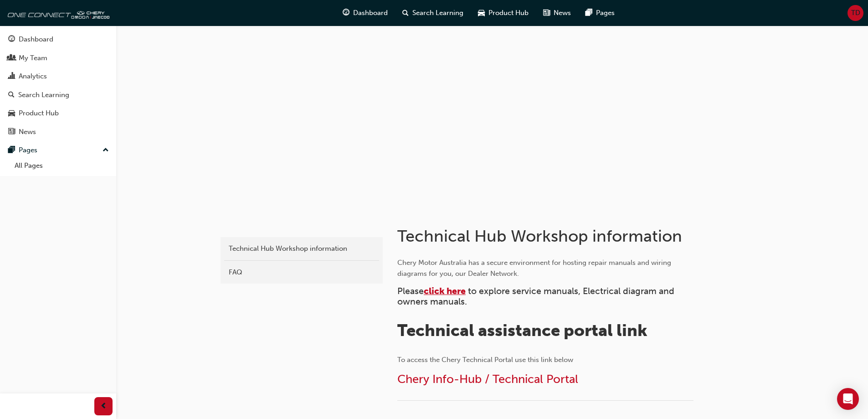 The width and height of the screenshot is (868, 419). I want to click on button: Pages, so click(58, 150).